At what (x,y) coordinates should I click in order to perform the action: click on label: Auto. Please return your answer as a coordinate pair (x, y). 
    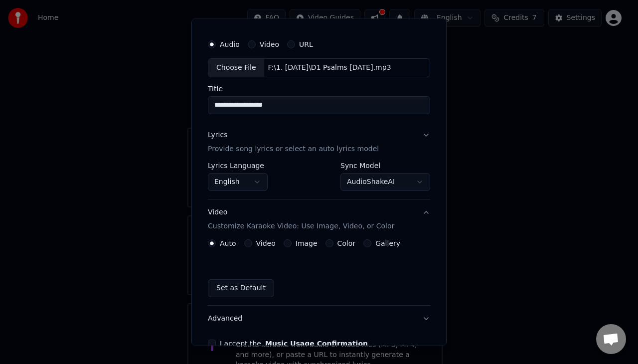
    Looking at the image, I should click on (227, 243).